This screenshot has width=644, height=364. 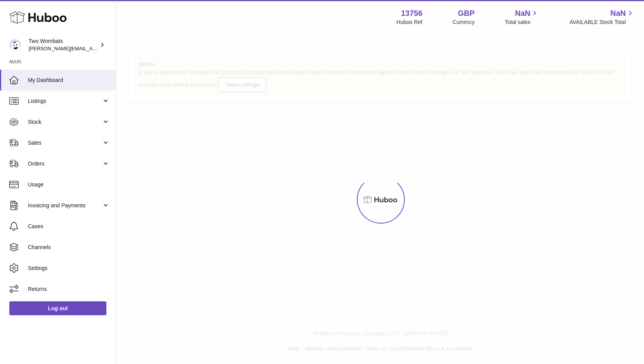 I want to click on strong: GBP, so click(x=465, y=13).